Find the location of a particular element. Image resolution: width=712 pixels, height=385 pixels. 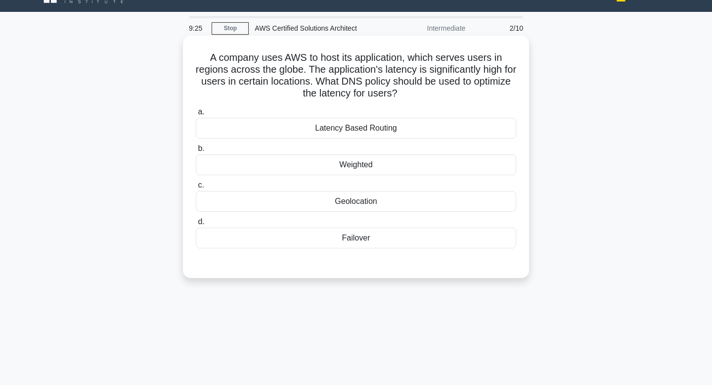

span: c. is located at coordinates (201, 184).